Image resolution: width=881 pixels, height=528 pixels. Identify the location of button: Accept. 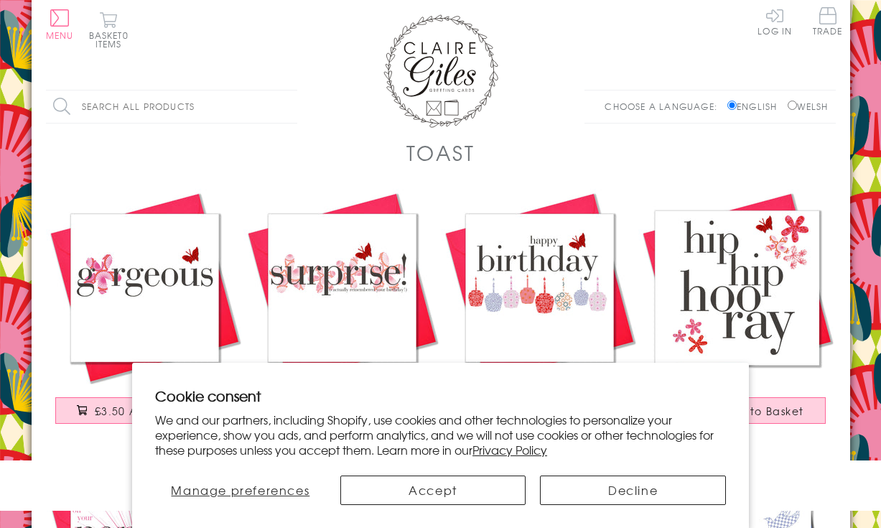
(433, 490).